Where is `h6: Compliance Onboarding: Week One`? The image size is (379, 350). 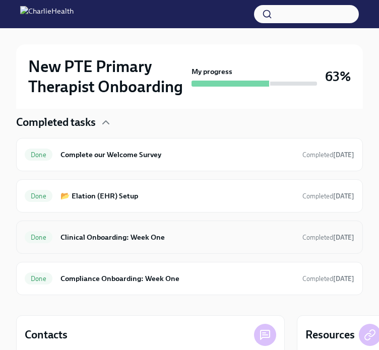
h6: Compliance Onboarding: Week One is located at coordinates (177, 279).